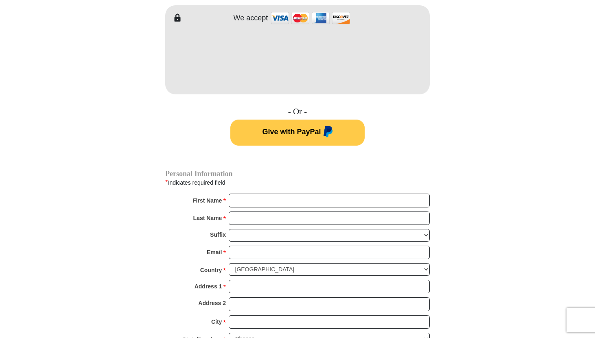  Describe the element at coordinates (327, 133) in the screenshot. I see `img: paypal` at that location.